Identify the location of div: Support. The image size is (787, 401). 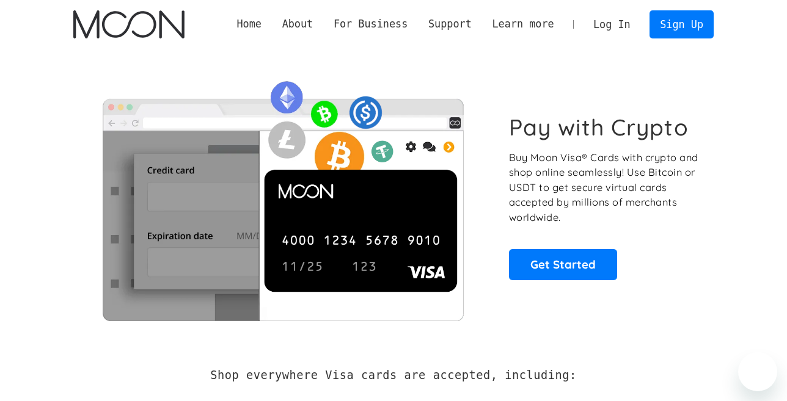
(450, 24).